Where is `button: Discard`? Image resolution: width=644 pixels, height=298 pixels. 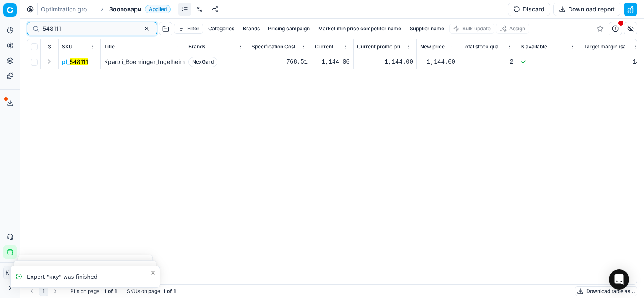 button: Discard is located at coordinates (529, 9).